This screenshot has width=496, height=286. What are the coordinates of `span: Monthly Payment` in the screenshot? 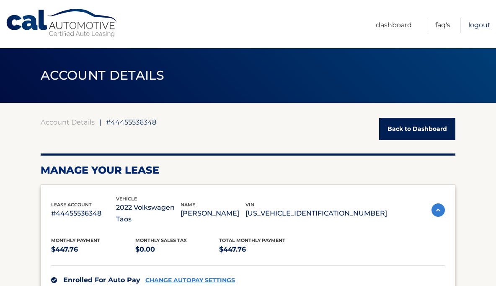 It's located at (75, 240).